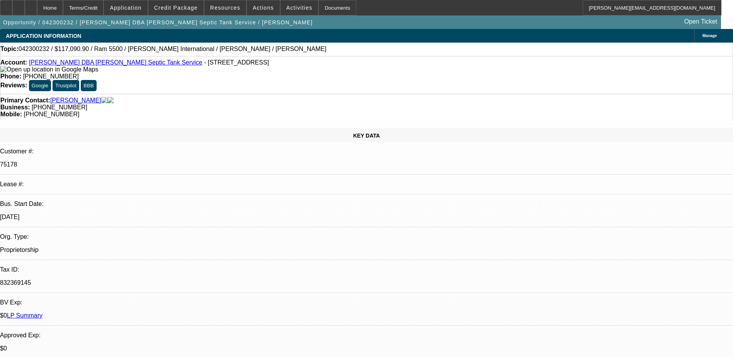  Describe the element at coordinates (263, 8) in the screenshot. I see `button: Actions` at that location.